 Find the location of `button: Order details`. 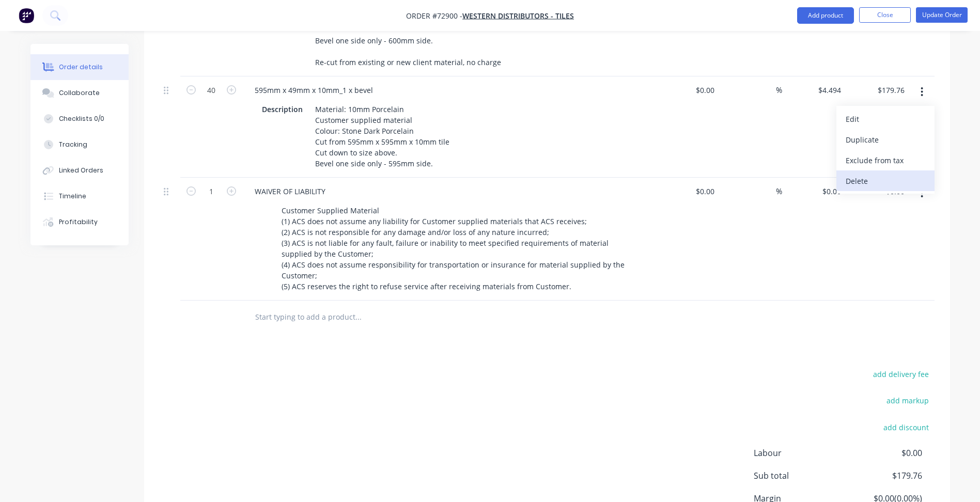

button: Order details is located at coordinates (80, 67).